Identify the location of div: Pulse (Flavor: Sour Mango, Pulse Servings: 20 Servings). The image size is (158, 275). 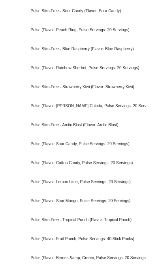
(85, 201).